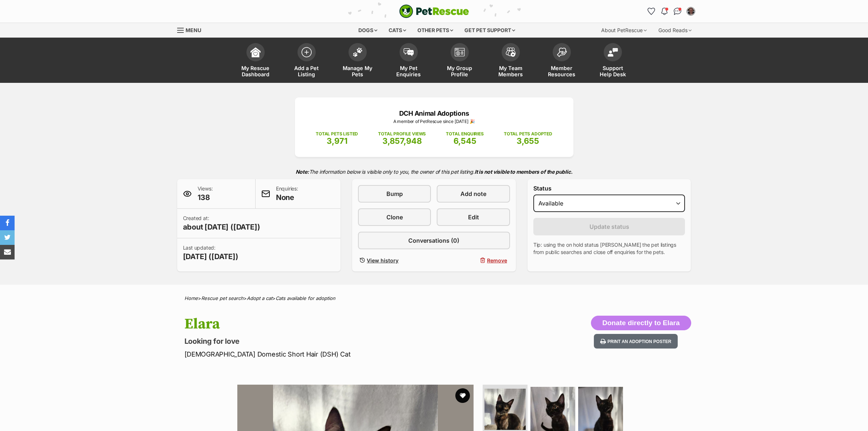 Image resolution: width=868 pixels, height=431 pixels. I want to click on div: Good Reads, so click(675, 30).